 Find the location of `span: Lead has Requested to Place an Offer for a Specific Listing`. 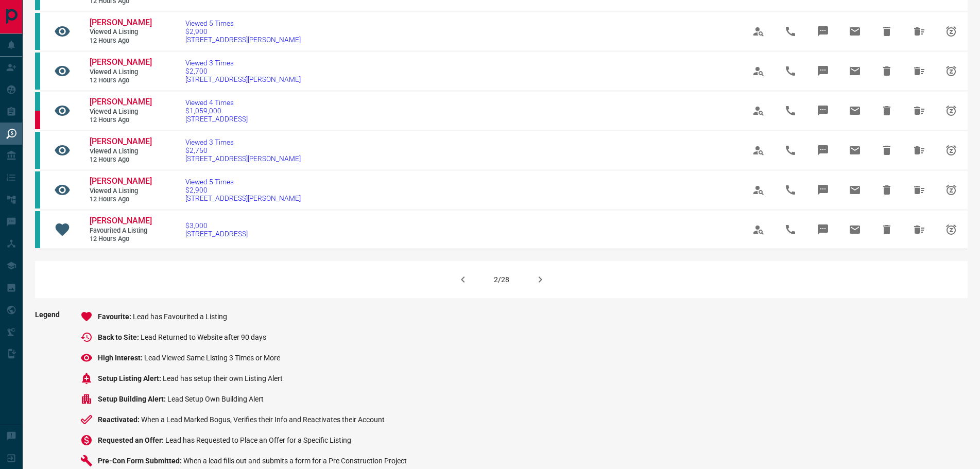

span: Lead has Requested to Place an Offer for a Specific Listing is located at coordinates (258, 440).